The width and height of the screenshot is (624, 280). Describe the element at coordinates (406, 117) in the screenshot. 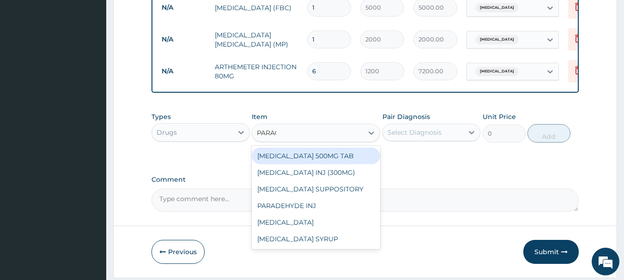

I see `label: Pair Diagnosis` at that location.